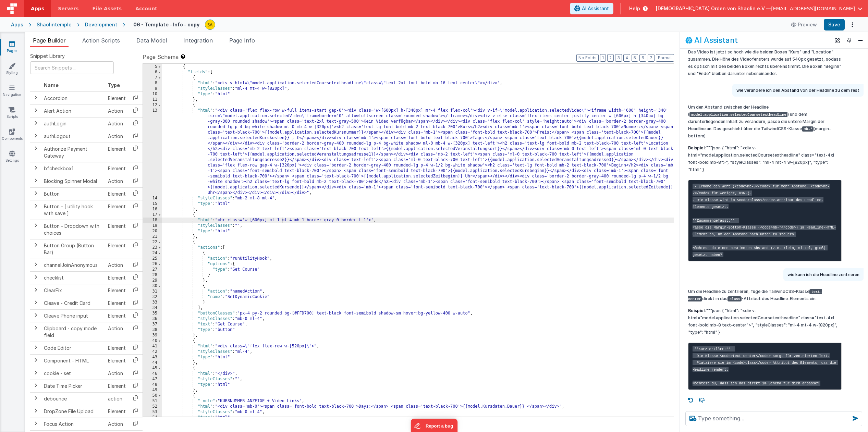  I want to click on div: 13, so click(152, 152).